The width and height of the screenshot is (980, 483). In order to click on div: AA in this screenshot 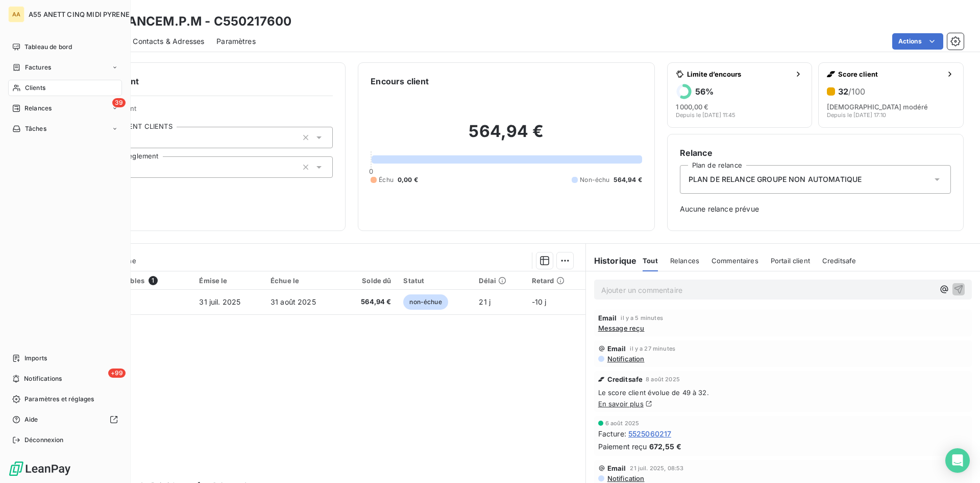, I will do `click(16, 15)`.